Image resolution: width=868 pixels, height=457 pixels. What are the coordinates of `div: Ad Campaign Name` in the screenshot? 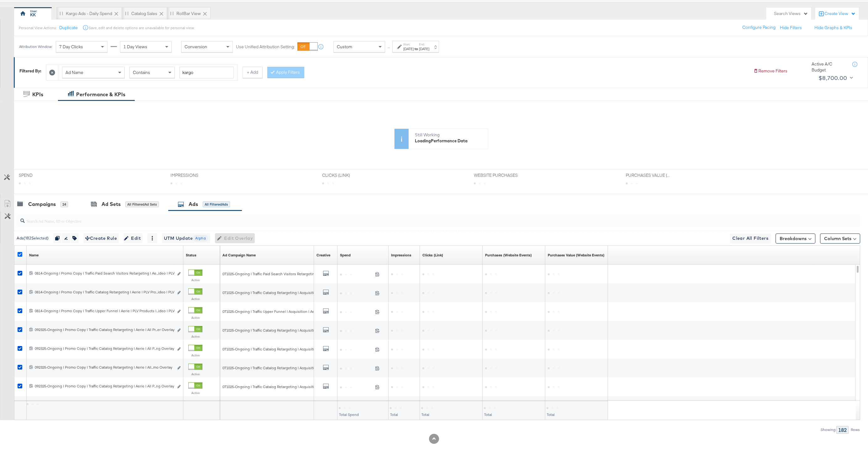 It's located at (239, 255).